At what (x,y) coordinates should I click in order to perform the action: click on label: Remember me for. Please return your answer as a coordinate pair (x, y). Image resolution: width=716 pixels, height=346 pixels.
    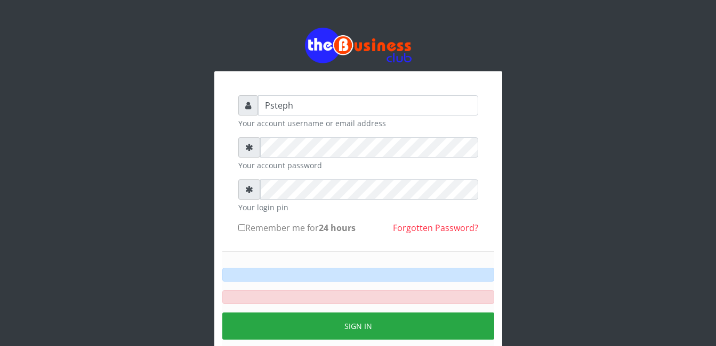
    Looking at the image, I should click on (297, 228).